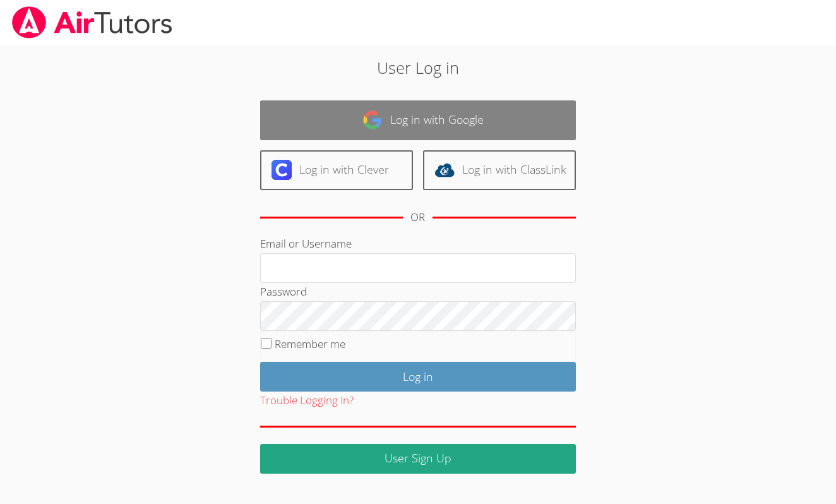 Image resolution: width=836 pixels, height=504 pixels. I want to click on a: Log in with Clever, so click(337, 170).